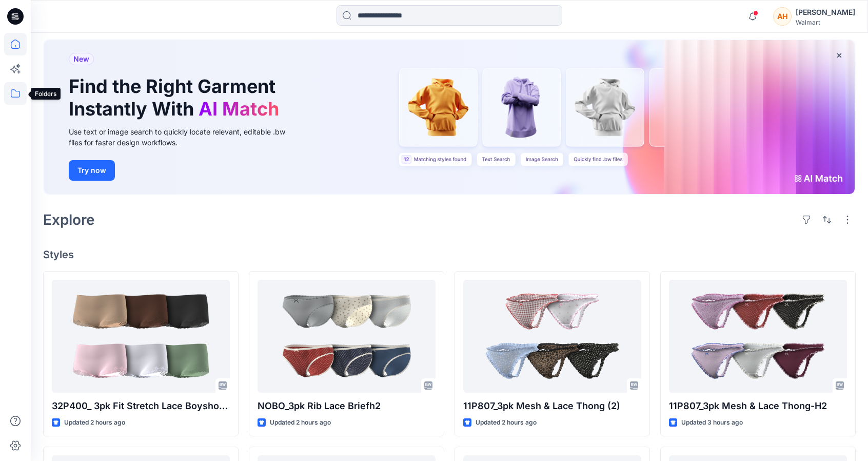  What do you see at coordinates (782, 17) in the screenshot?
I see `div: AH` at bounding box center [782, 17].